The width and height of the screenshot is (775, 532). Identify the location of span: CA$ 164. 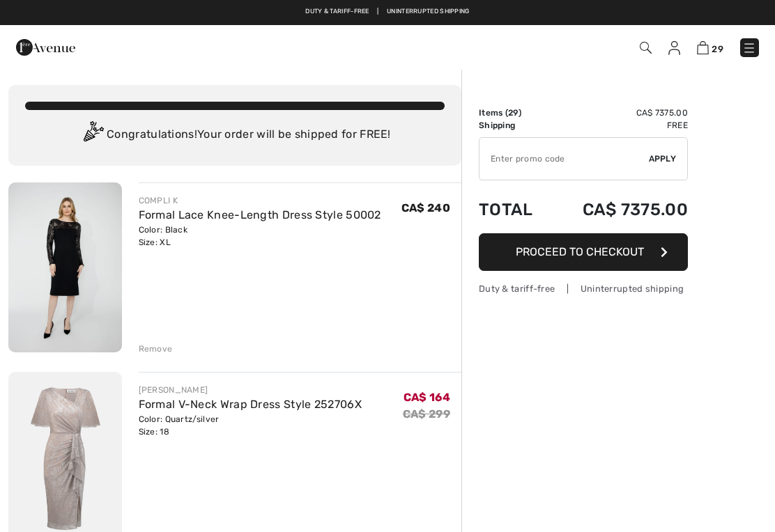
(426, 397).